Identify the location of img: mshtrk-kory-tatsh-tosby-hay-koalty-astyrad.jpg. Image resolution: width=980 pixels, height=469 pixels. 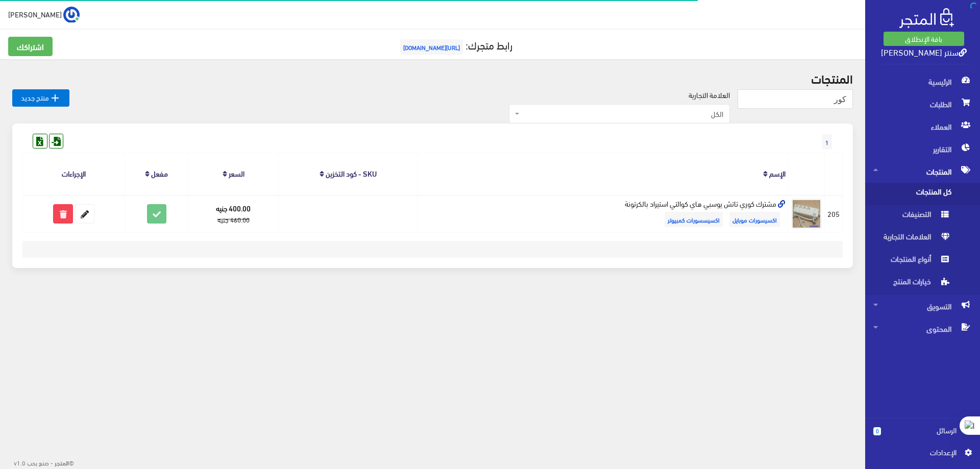
(806, 214).